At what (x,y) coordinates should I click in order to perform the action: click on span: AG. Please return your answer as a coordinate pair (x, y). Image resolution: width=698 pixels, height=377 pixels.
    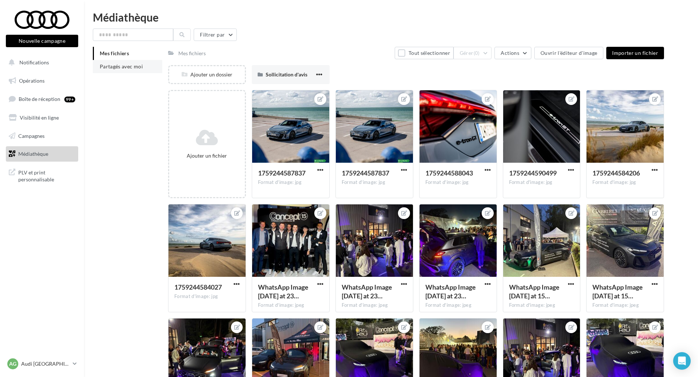
    Looking at the image, I should click on (13, 364).